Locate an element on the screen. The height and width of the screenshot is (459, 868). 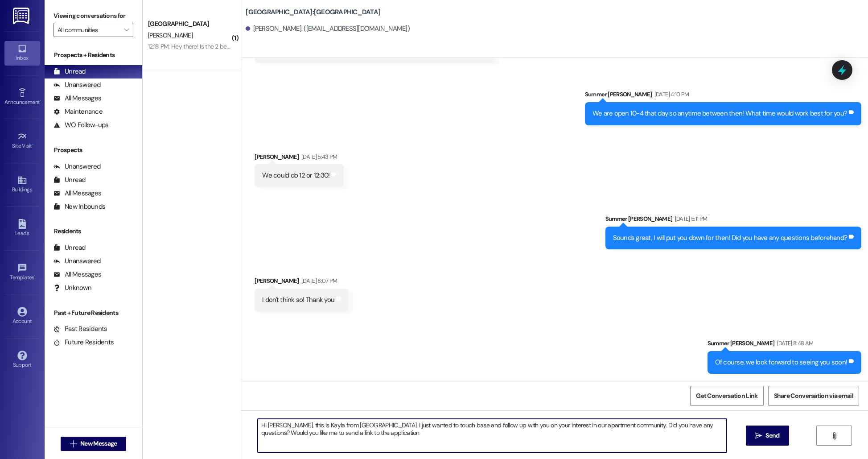
div: Prospects + Residents is located at coordinates (93, 55).